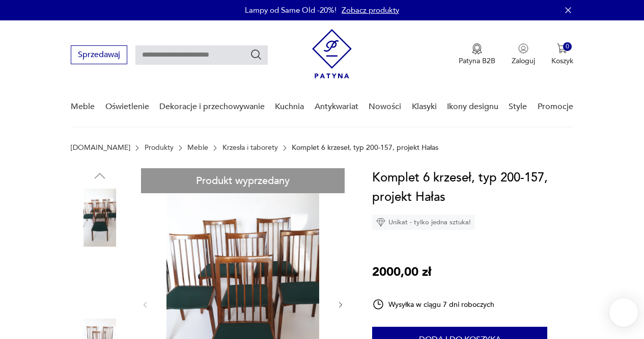  Describe the element at coordinates (472, 107) in the screenshot. I see `a: Ikony designu` at that location.